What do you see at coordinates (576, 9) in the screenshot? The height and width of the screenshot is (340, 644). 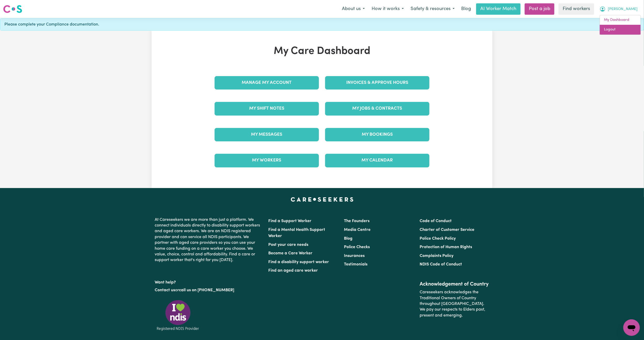 I see `a: Find workers` at bounding box center [576, 9].